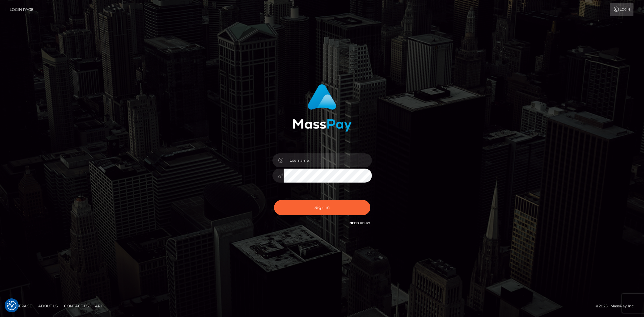 This screenshot has width=644, height=317. Describe the element at coordinates (617, 306) in the screenshot. I see `div: © 2025 , MassPay Inc.` at that location.